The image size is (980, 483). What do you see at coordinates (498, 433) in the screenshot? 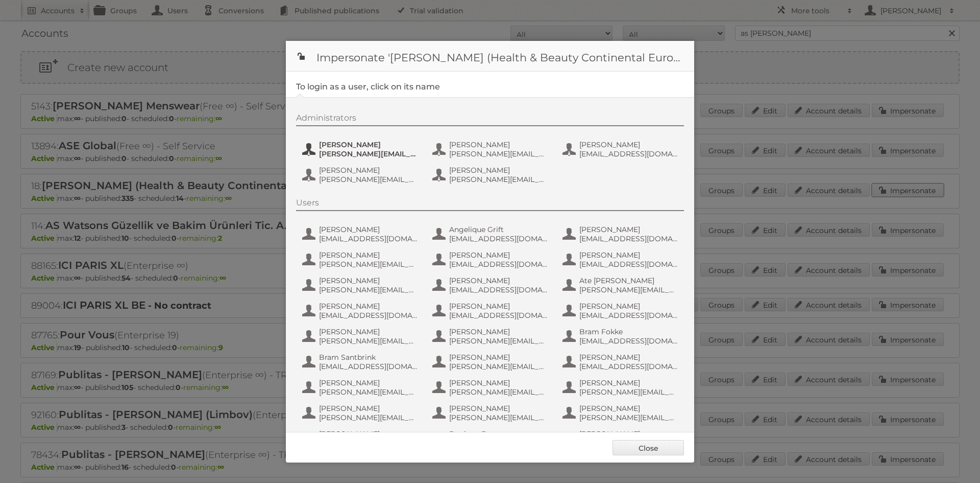
I see `span: Danique Bats` at bounding box center [498, 433].